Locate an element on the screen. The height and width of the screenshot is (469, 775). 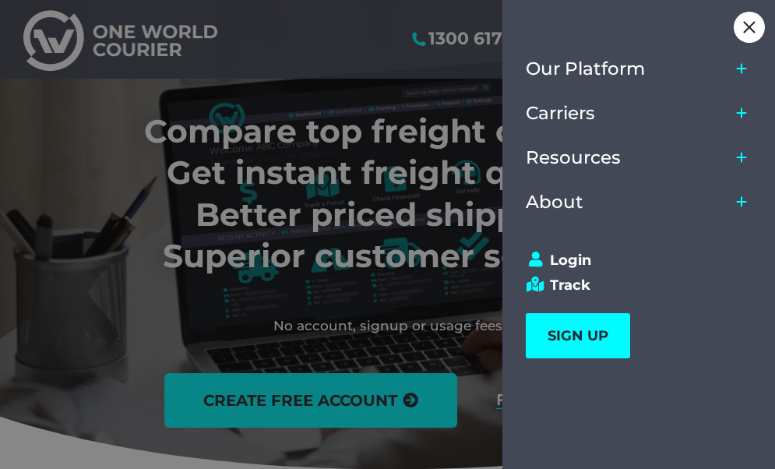
a: Our Platform is located at coordinates (628, 69).